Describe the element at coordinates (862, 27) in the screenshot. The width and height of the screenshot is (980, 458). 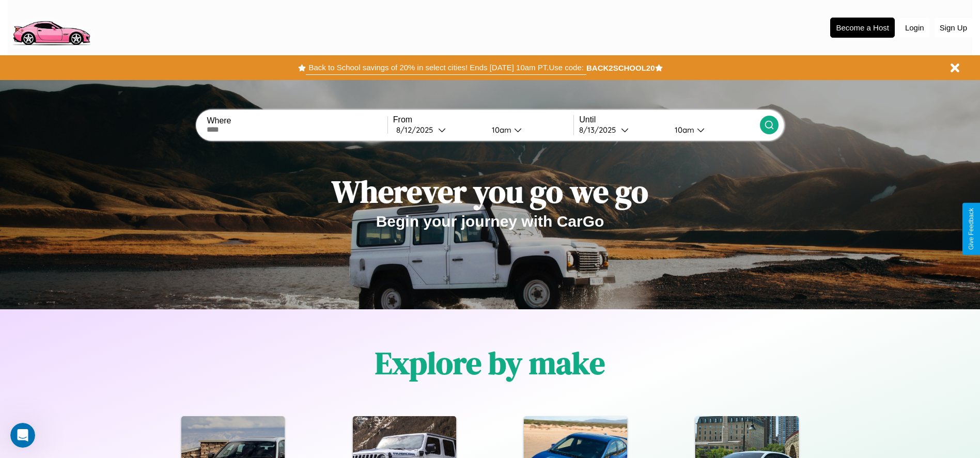
I see `button: Become a Host` at that location.